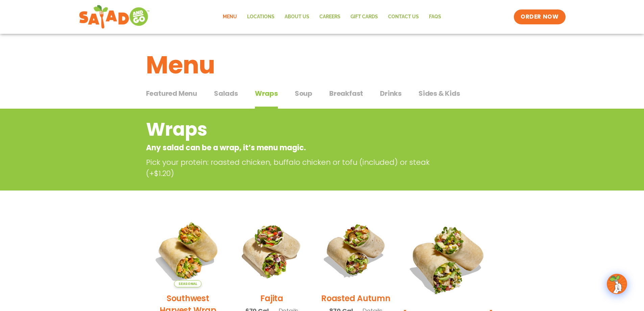 The width and height of the screenshot is (644, 311). I want to click on p: Any salad can be a wrap, it’s menu magic., so click(295, 148).